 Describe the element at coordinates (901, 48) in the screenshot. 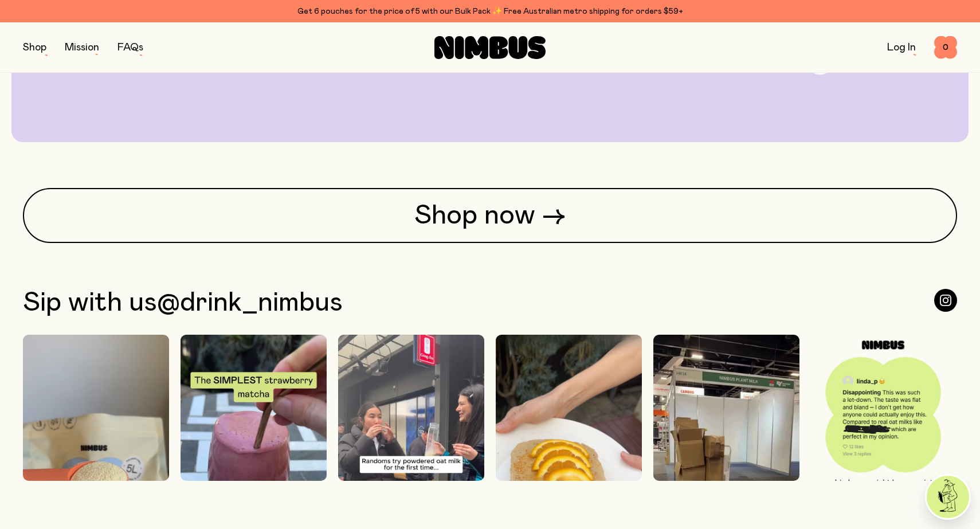

I see `a: Log In` at that location.